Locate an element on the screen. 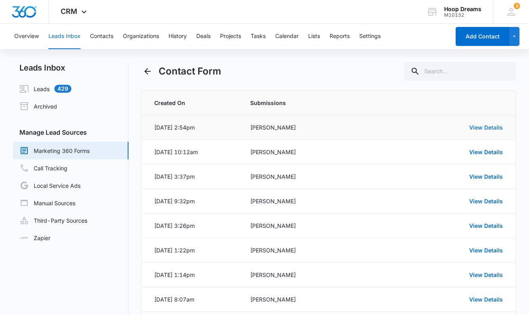  span: Submissions is located at coordinates (314, 103).